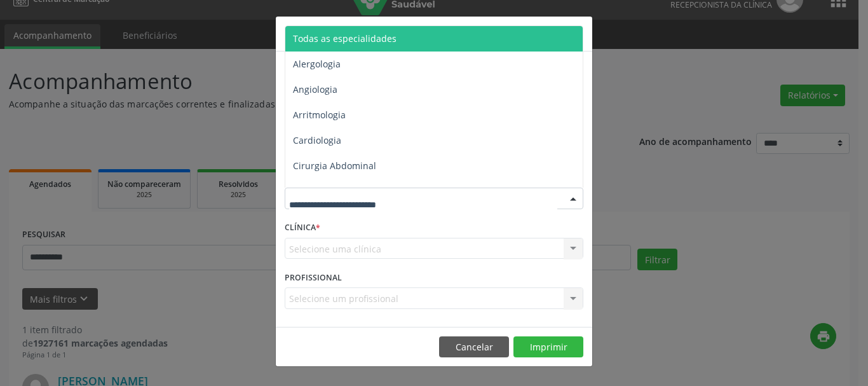 Image resolution: width=868 pixels, height=386 pixels. Describe the element at coordinates (357, 33) in the screenshot. I see `h5: Relatório de agendamentos` at that location.